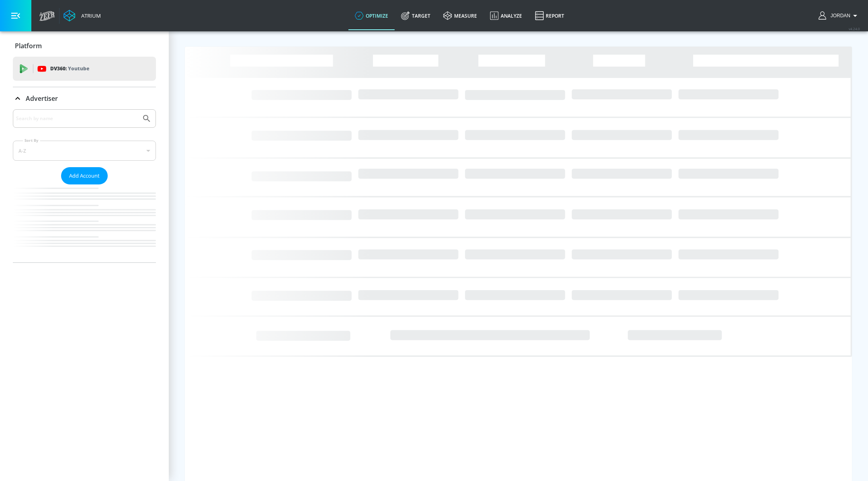 The height and width of the screenshot is (481, 868). Describe the element at coordinates (839, 16) in the screenshot. I see `button: Jordan` at that location.